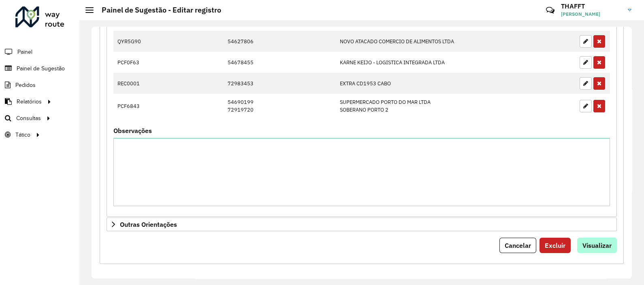 The height and width of the screenshot is (285, 644). What do you see at coordinates (135, 83) in the screenshot?
I see `td: REC0001` at bounding box center [135, 83].